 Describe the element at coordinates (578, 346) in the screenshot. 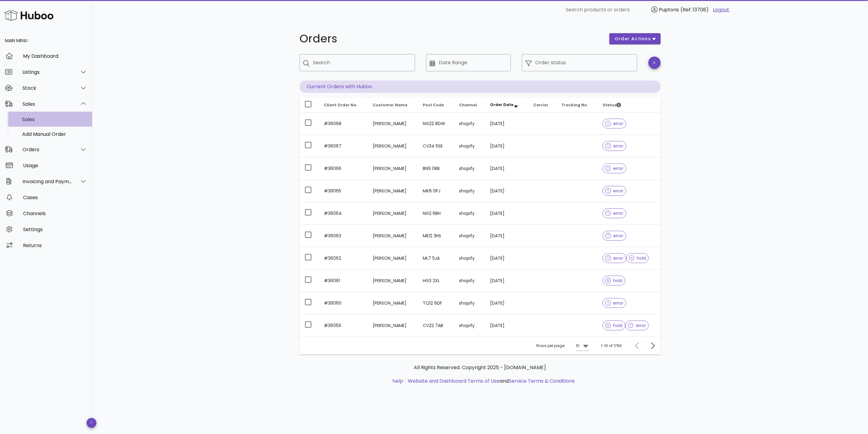

I see `div: 10` at that location.